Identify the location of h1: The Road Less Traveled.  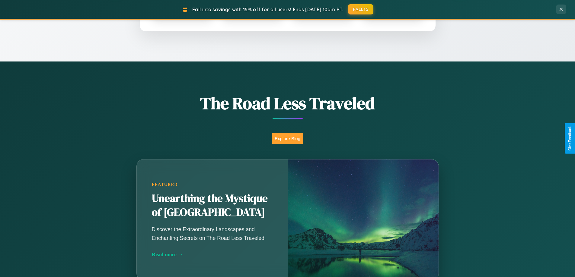
(288, 103).